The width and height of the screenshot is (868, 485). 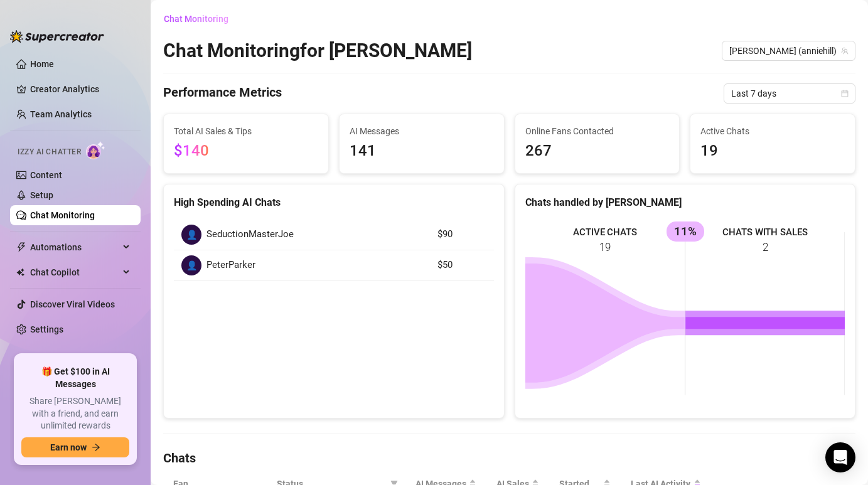 I want to click on span: Active Chats, so click(x=772, y=131).